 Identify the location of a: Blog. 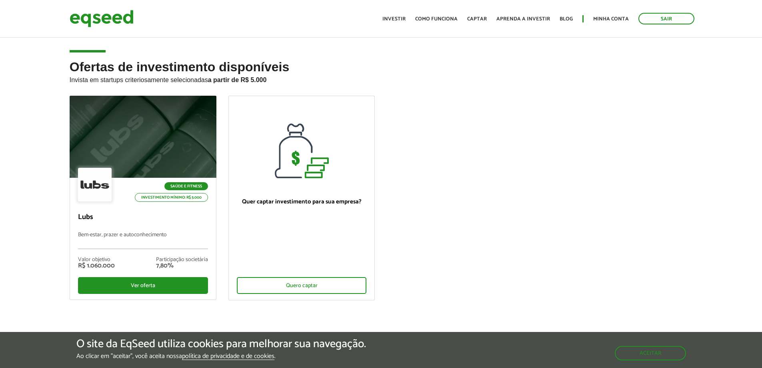
(566, 19).